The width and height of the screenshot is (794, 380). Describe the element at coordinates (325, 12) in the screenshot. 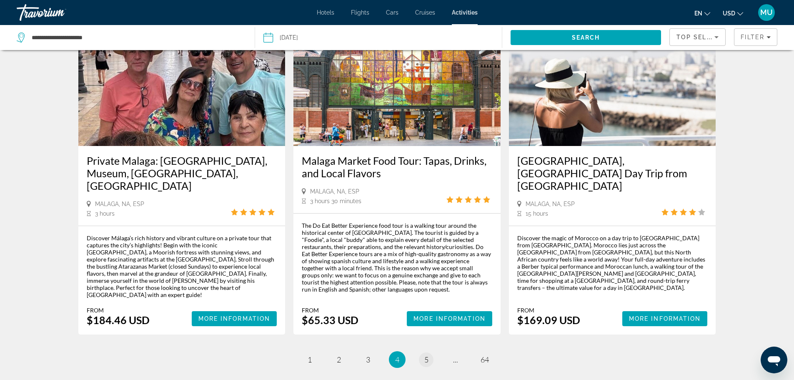

I see `a: Hotels` at that location.